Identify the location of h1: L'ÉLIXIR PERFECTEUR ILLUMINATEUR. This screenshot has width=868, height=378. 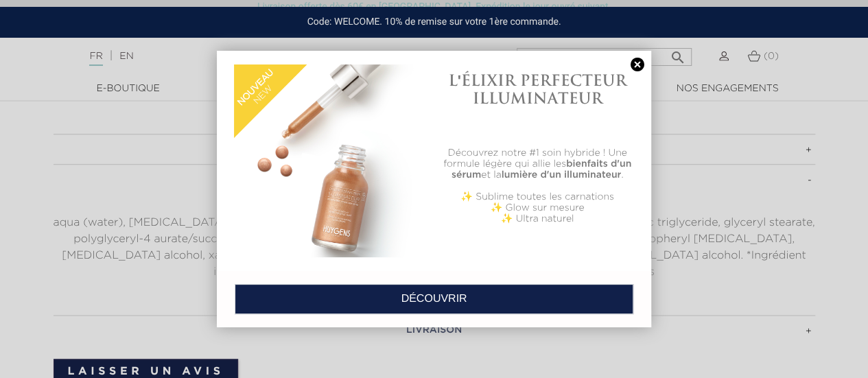
(537, 89).